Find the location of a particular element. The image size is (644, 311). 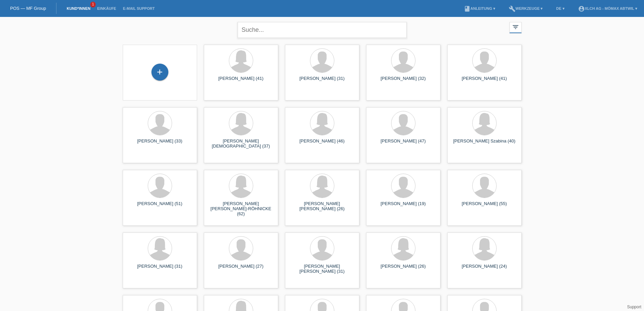

a: buildWerkzeuge ▾ is located at coordinates (526, 8).